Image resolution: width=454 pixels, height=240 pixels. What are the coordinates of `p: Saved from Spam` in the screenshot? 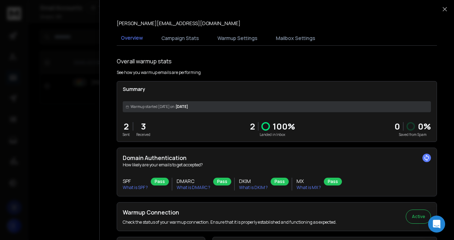 It's located at (412, 135).